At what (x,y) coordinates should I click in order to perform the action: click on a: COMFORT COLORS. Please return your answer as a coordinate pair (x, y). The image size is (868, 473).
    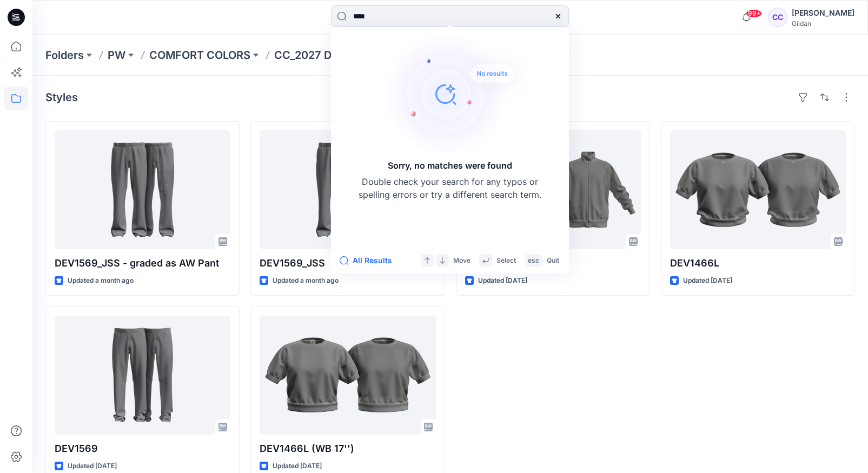
    Looking at the image, I should click on (199, 55).